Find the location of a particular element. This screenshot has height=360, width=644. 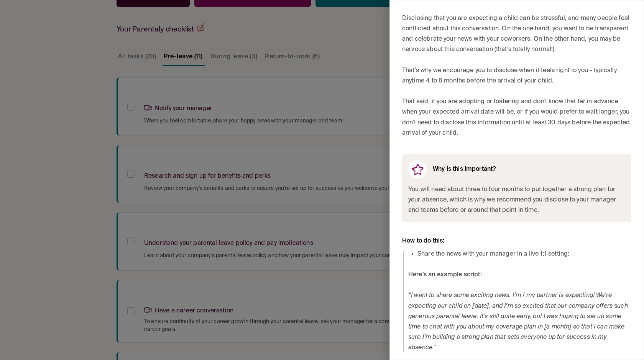

h6: How to do this: is located at coordinates (517, 241).